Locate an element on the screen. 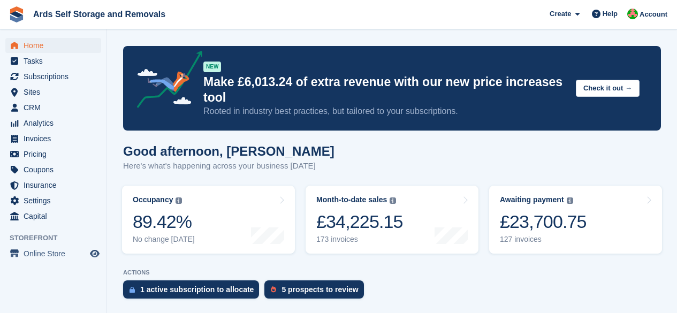 This screenshot has width=677, height=313. div: 173 invoices is located at coordinates (360, 239).